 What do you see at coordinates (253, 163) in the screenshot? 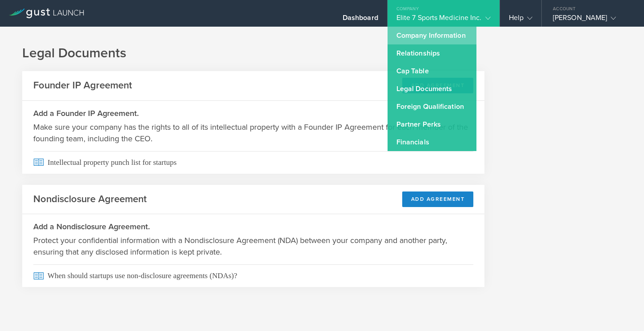
I see `a: Intellectual property punch list for startups` at bounding box center [253, 163].